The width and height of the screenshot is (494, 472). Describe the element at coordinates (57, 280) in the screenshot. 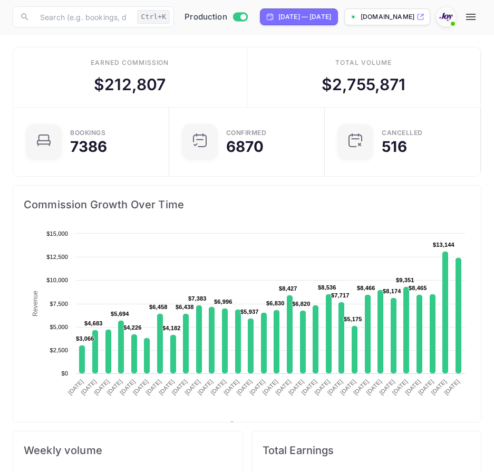

I see `text: $10,000` at that location.